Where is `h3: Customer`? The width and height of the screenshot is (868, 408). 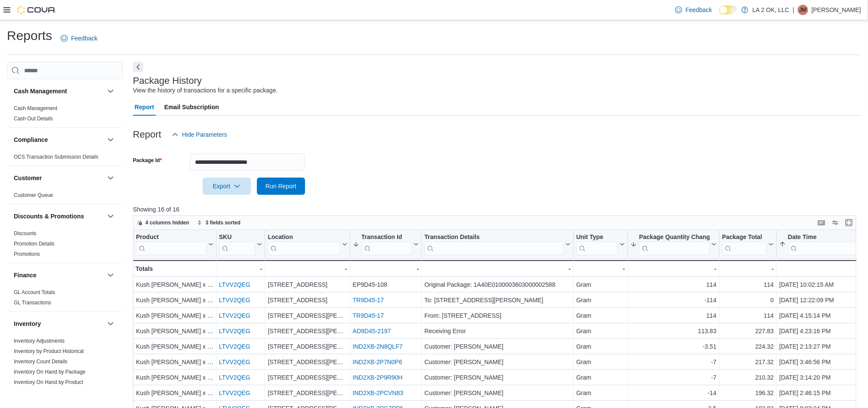 h3: Customer is located at coordinates (28, 178).